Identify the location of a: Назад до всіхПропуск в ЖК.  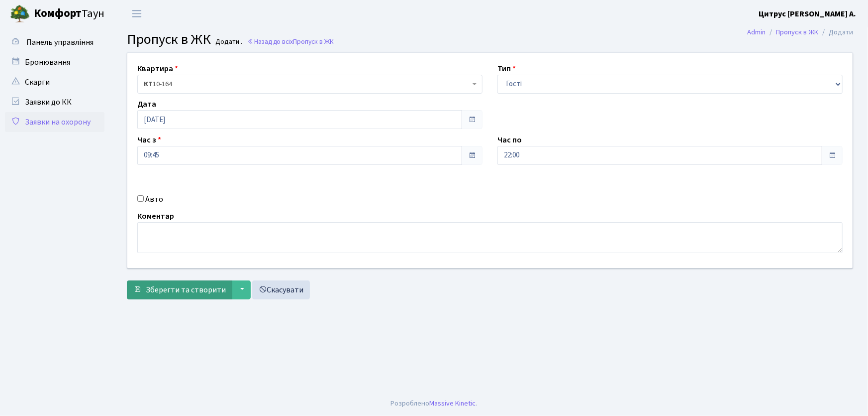
(291, 42).